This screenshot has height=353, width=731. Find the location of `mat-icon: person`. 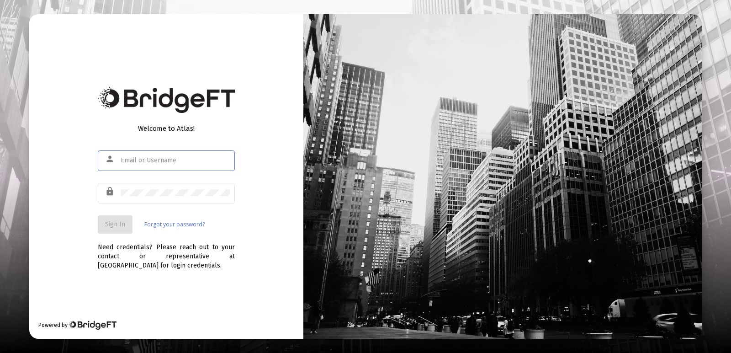

mat-icon: person is located at coordinates (111, 159).